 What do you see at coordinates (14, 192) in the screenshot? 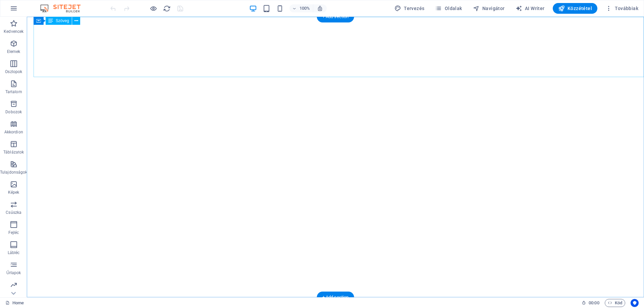
I see `p: Képek` at bounding box center [14, 192].